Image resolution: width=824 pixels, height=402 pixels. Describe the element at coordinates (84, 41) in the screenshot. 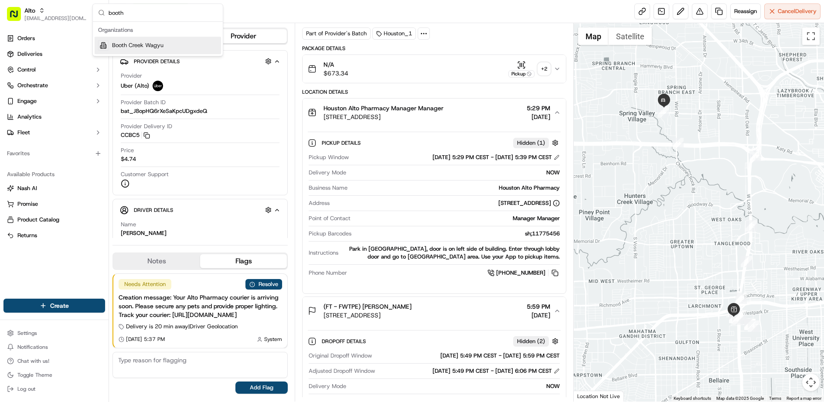

I see `p: Welcome 👋` at that location.